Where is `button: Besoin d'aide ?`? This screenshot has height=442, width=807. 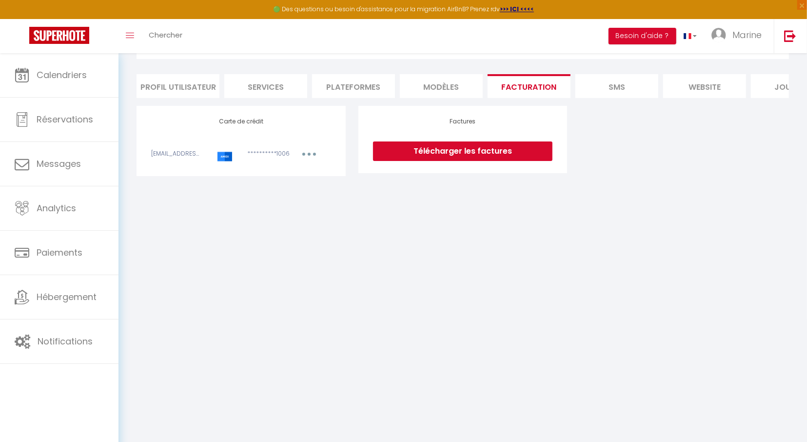 button: Besoin d'aide ? is located at coordinates (642, 36).